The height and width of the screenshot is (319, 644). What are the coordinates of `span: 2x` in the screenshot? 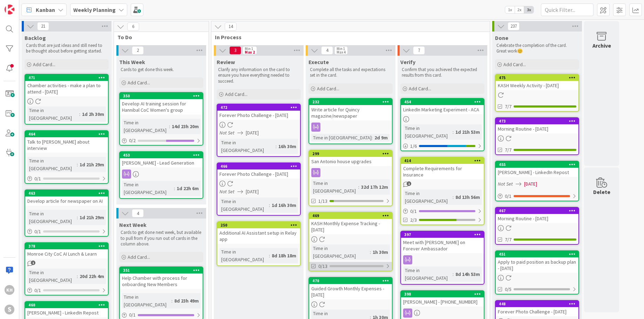 It's located at (519, 10).